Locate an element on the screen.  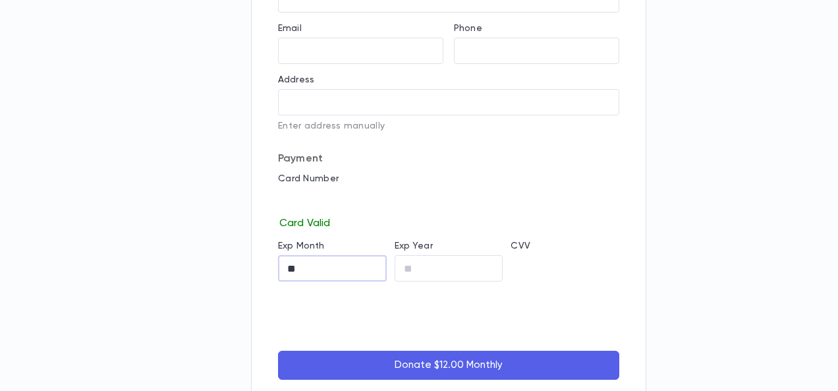
button: Donate $12.00 Monthly is located at coordinates (449, 365).